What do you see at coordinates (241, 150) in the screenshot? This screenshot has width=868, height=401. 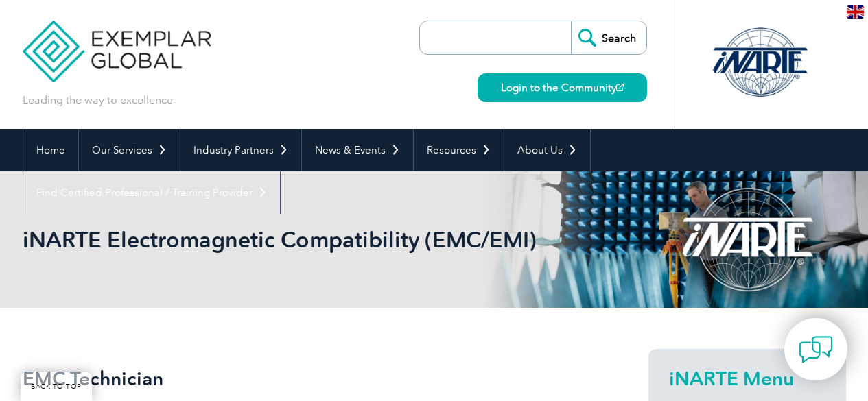 I see `a: Industry Partners` at bounding box center [241, 150].